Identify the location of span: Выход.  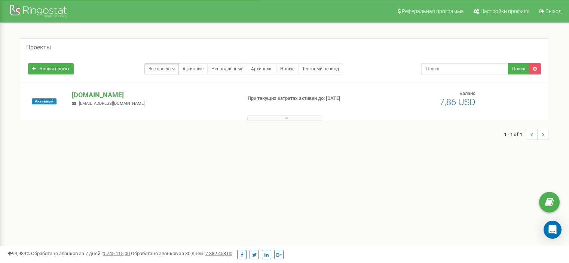
(553, 11).